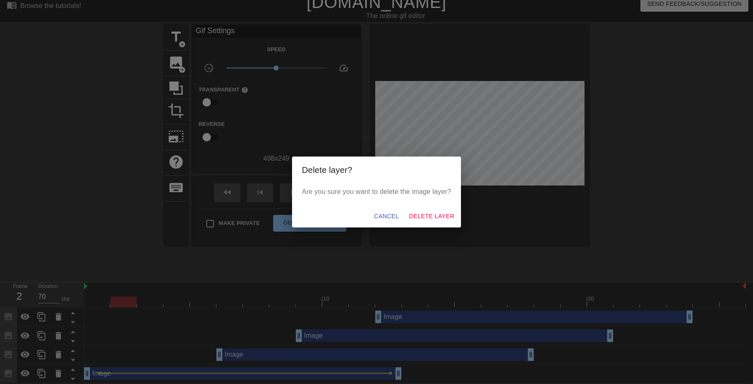  I want to click on button: Cancel, so click(386, 216).